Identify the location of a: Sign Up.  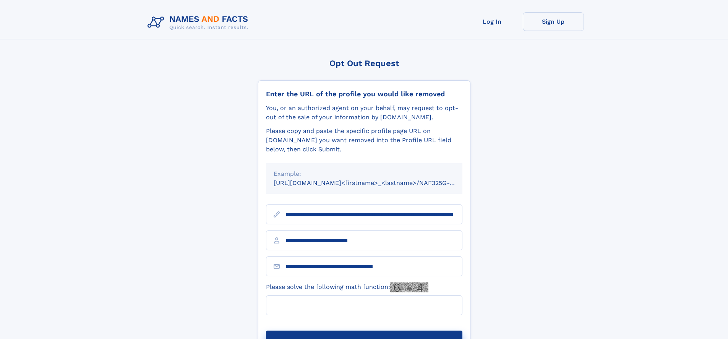
(554, 21).